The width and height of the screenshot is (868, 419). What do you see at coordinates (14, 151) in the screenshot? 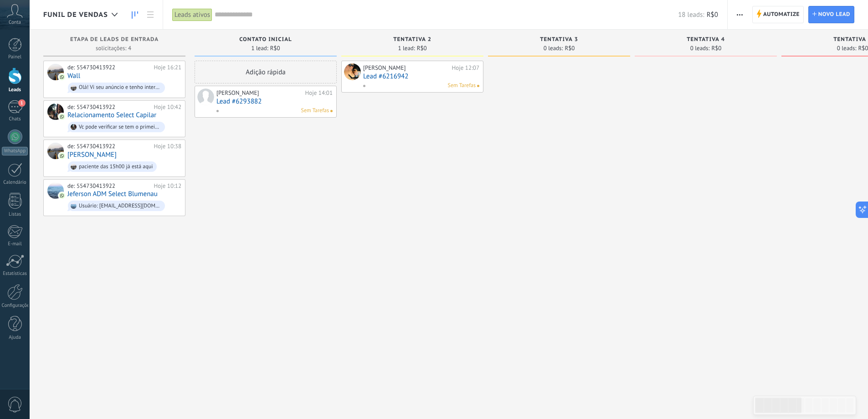
I see `div: WhatsApp` at bounding box center [14, 151].